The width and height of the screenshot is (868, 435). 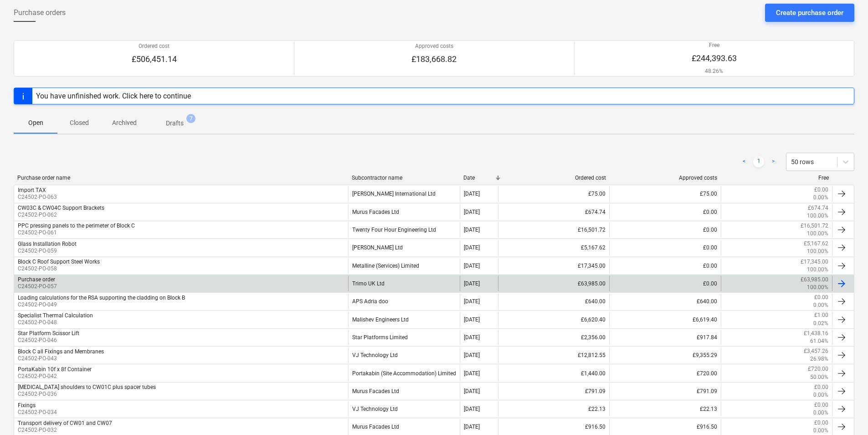 What do you see at coordinates (60, 359) in the screenshot?
I see `p: C24502-PO-043` at bounding box center [60, 359].